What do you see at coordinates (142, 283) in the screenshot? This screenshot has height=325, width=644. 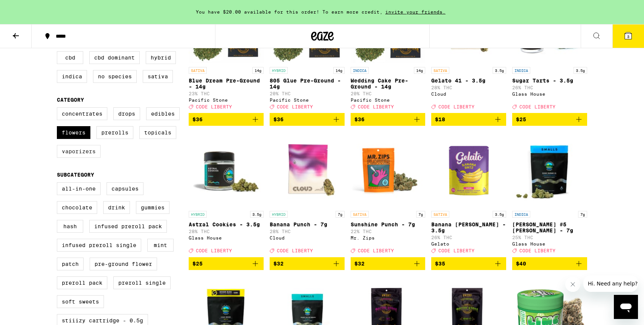 I see `label: Preroll Single` at bounding box center [142, 283].